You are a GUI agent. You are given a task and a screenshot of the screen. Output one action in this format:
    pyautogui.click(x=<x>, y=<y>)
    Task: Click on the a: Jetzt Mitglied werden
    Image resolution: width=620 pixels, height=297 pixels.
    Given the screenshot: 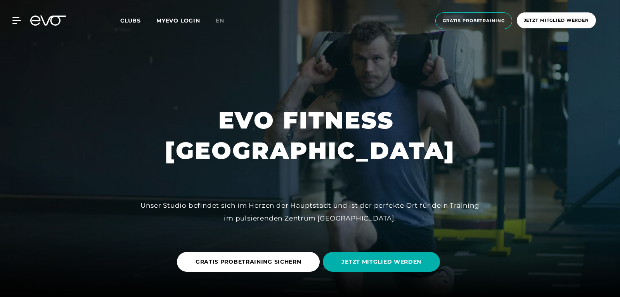 What is the action you would take?
    pyautogui.click(x=556, y=21)
    